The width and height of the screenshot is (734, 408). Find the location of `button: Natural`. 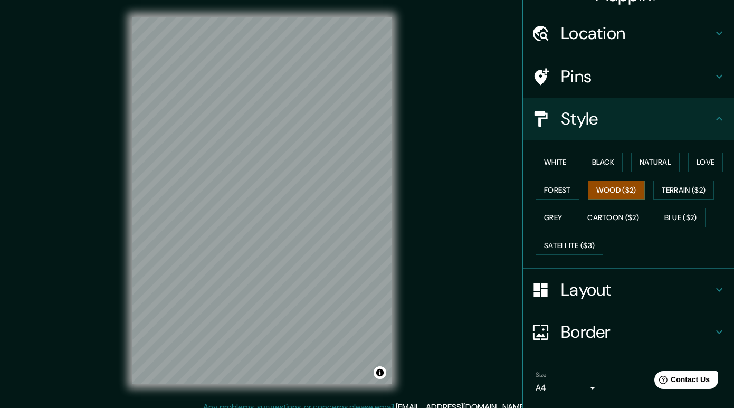

button: Natural is located at coordinates (656, 162).